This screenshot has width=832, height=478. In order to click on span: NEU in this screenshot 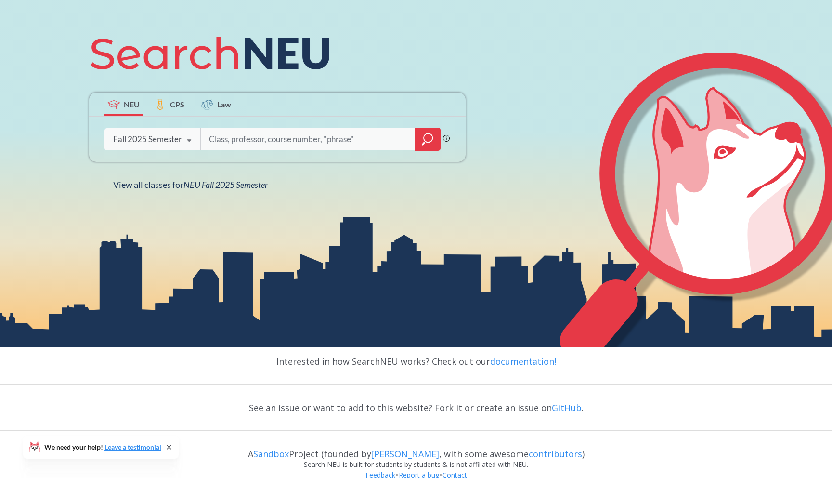, I will do `click(131, 104)`.